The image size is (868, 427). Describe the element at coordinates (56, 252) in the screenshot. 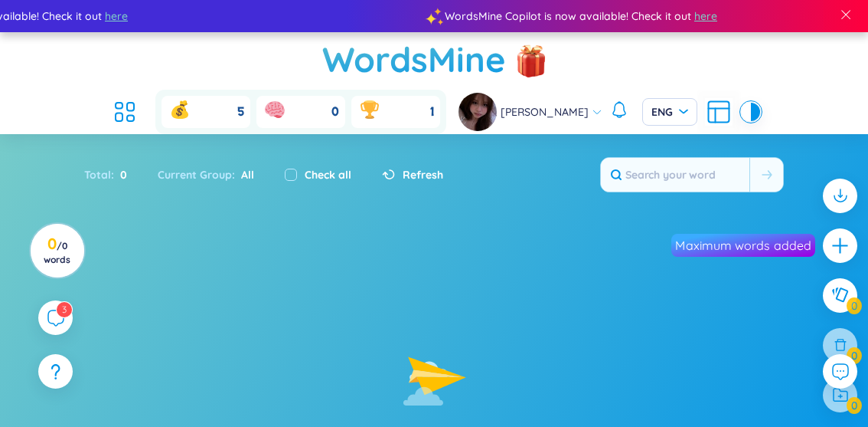

I see `span: / 0 words` at that location.